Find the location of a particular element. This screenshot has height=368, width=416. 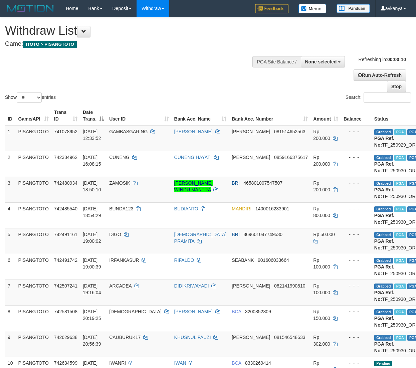

span: IRFANKASUR is located at coordinates (124, 260).